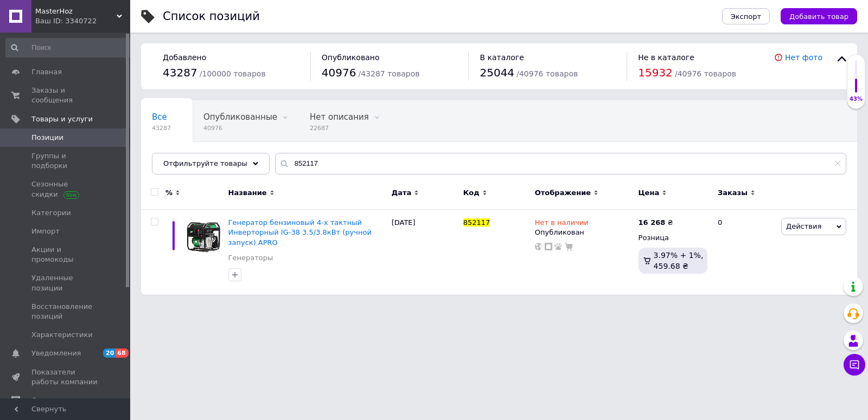 This screenshot has height=420, width=868. What do you see at coordinates (818, 16) in the screenshot?
I see `button: Добавить товар` at bounding box center [818, 16].